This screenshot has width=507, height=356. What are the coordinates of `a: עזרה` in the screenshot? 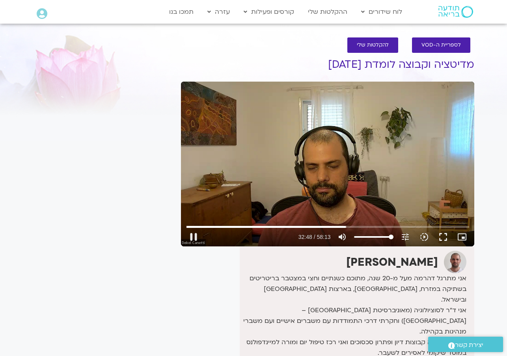 It's located at (219, 12).